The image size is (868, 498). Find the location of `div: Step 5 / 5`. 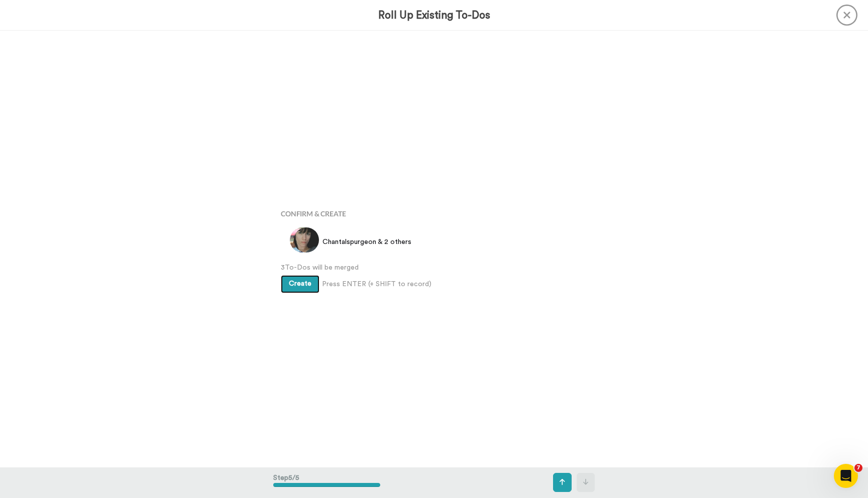

div: Step 5 / 5 is located at coordinates (327, 482).